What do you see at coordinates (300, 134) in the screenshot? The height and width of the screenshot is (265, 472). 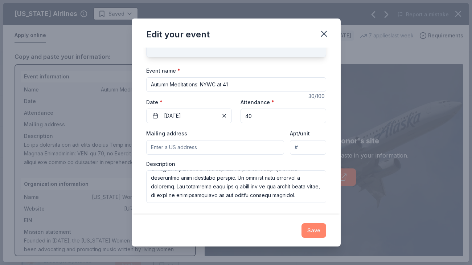 I see `label: Apt/unit` at bounding box center [300, 134].